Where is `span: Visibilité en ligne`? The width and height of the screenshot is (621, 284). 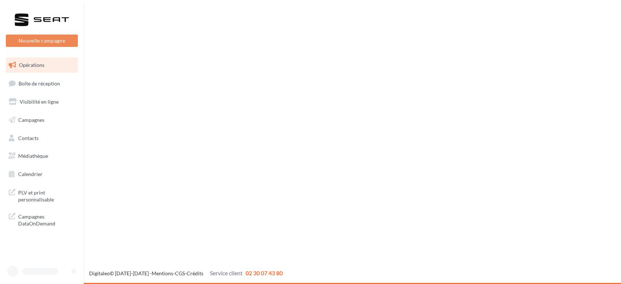
span: Visibilité en ligne is located at coordinates (39, 102).